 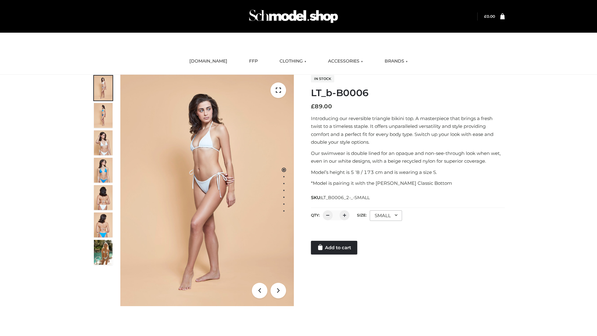 I want to click on span: LT_B0006_2-_-SMALL, so click(x=346, y=198).